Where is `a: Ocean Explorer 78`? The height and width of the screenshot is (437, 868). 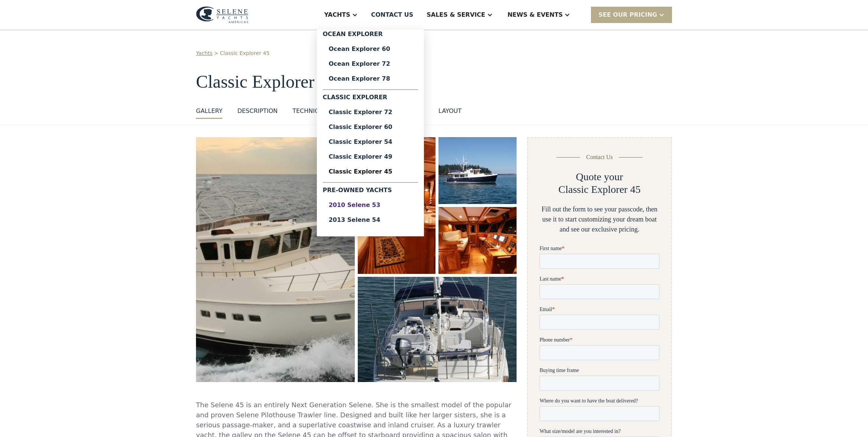
a: Ocean Explorer 78 is located at coordinates (371, 79).